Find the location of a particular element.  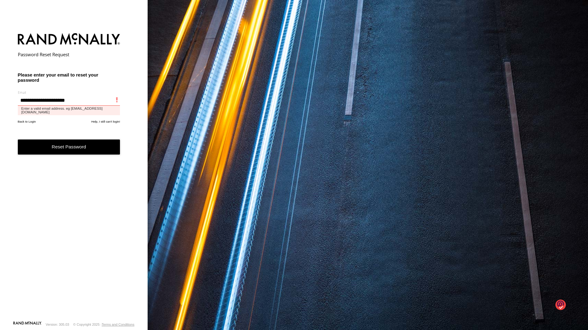

a: Help, I still can't login! is located at coordinates (106, 122).